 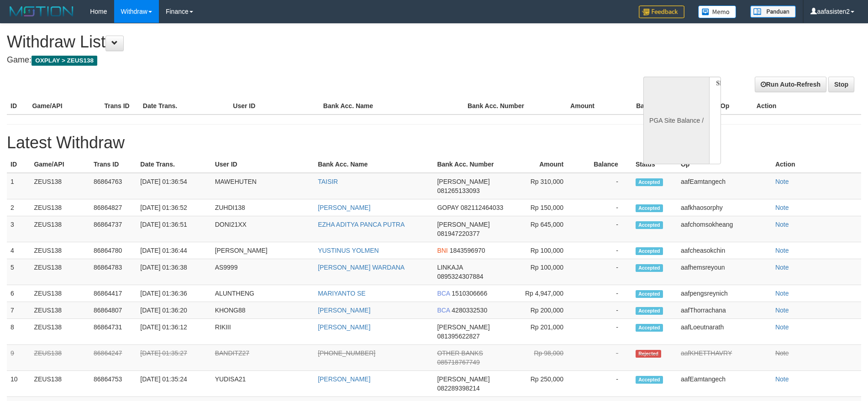 I want to click on span: Rejected, so click(x=649, y=354).